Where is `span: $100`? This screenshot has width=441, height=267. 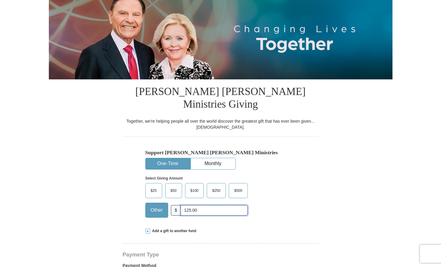 span: $100 is located at coordinates (194, 191).